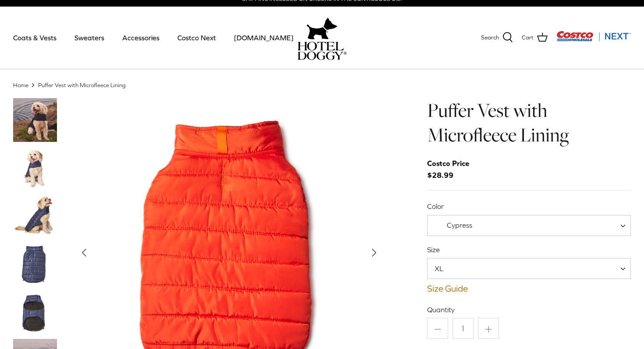  Describe the element at coordinates (20, 84) in the screenshot. I see `a: Home` at that location.